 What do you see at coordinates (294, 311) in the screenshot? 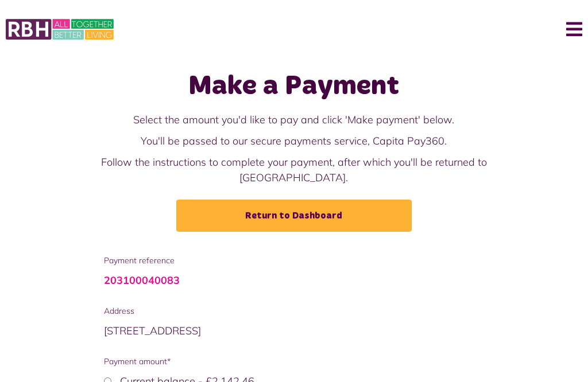
I see `span: Address` at bounding box center [294, 311].